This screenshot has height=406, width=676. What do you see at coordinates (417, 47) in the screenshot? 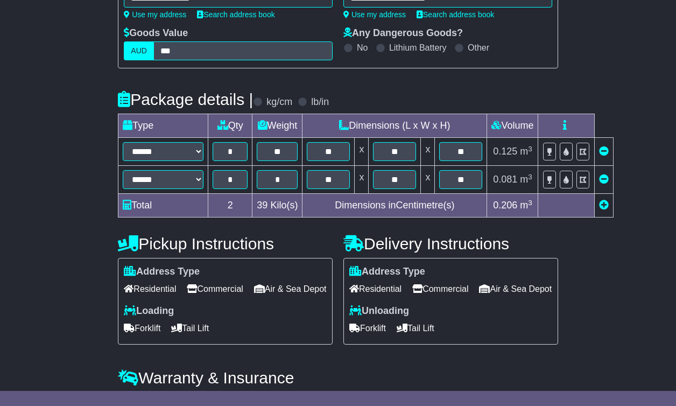
I see `label: Lithium Battery` at bounding box center [417, 47].